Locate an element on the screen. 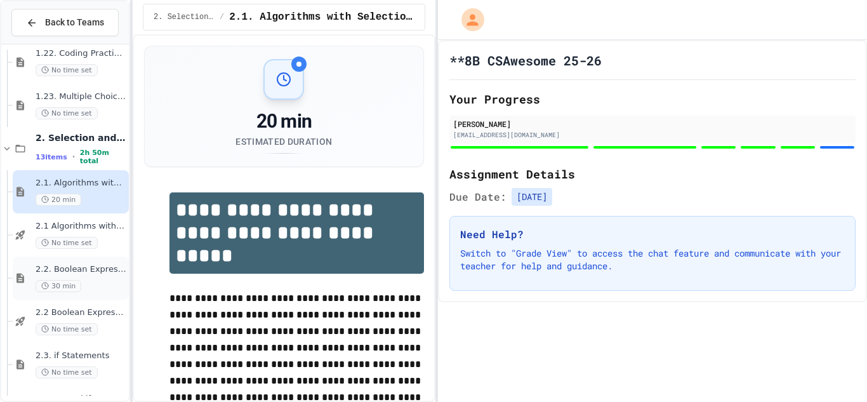 The height and width of the screenshot is (402, 867). h1: **8B CSAwesome 25-26 is located at coordinates (526, 60).